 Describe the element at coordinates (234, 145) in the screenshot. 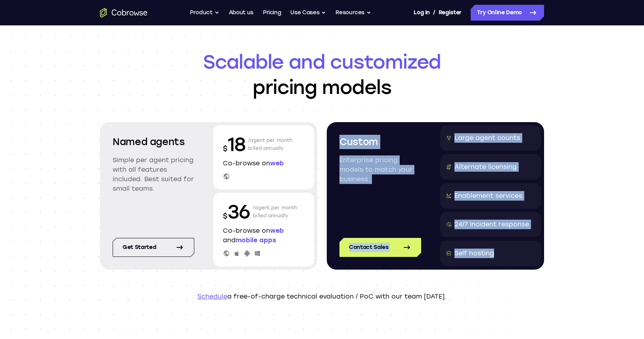

I see `p: 18` at that location.